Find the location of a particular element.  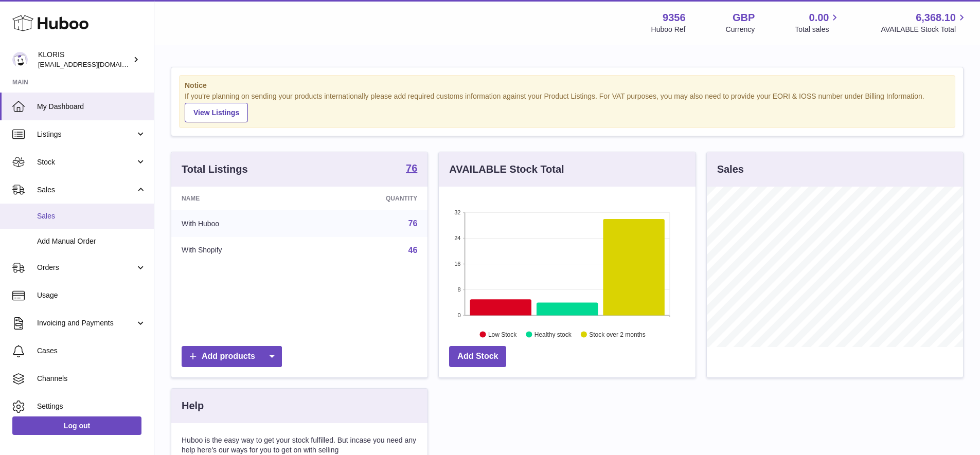

a: View Listings is located at coordinates (216, 113).